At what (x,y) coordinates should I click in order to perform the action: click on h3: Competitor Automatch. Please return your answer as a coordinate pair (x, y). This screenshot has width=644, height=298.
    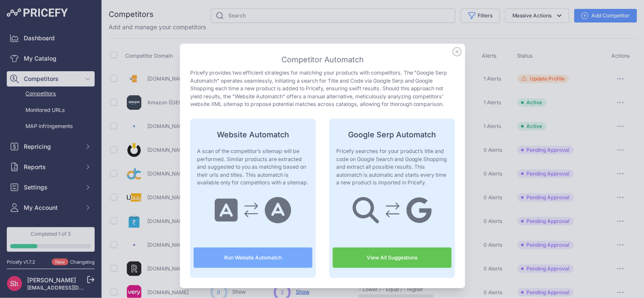
    Looking at the image, I should click on (322, 60).